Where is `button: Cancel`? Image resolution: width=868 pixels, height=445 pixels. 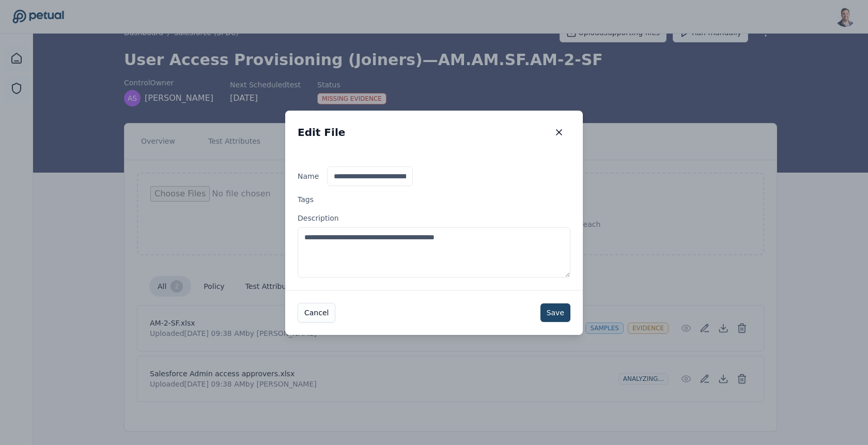 button: Cancel is located at coordinates (316, 313).